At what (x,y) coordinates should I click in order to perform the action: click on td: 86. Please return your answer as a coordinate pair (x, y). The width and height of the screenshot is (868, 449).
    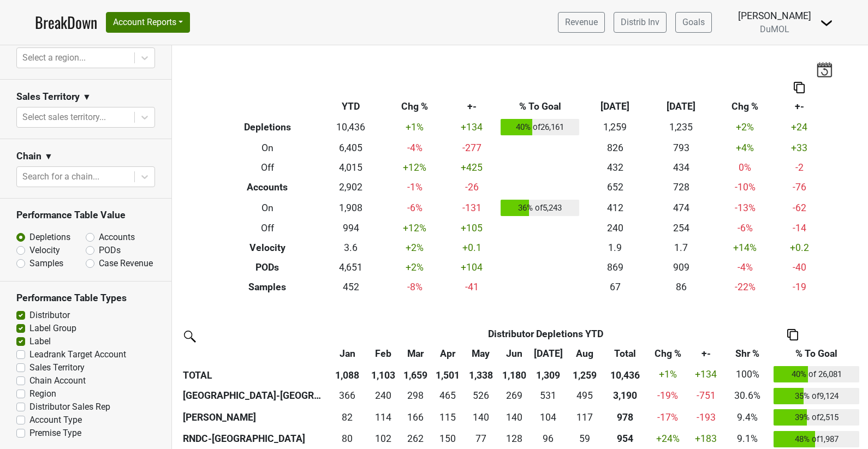
    Looking at the image, I should click on (681, 287).